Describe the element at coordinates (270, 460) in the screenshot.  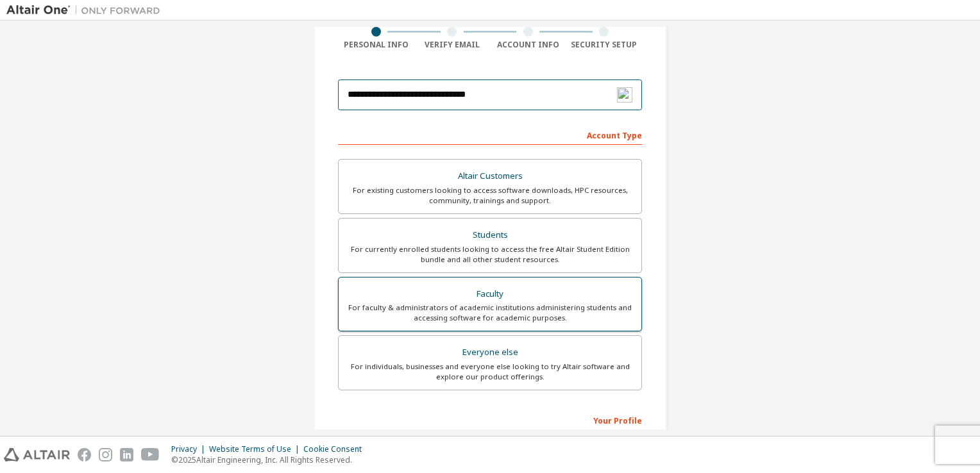
I see `p: © 2025 Altair Engineering, Inc. All Rights Reserved.` at that location.